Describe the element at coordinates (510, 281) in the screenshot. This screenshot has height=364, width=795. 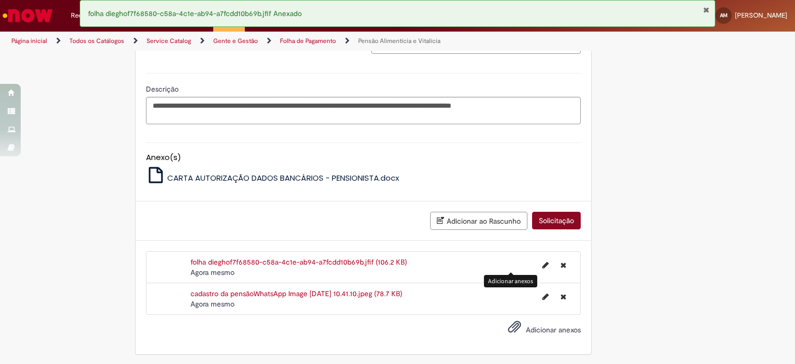
I see `div: Adicionar anexos` at that location.